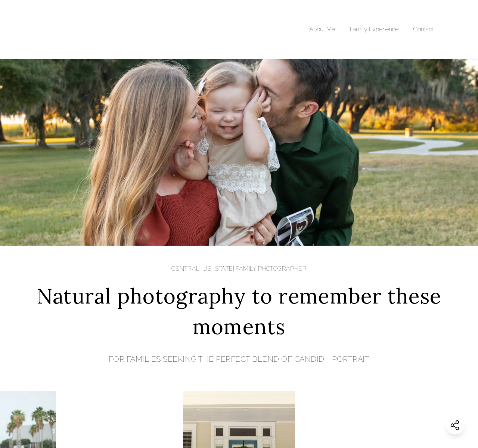  Describe the element at coordinates (374, 29) in the screenshot. I see `a: Family Experience` at that location.